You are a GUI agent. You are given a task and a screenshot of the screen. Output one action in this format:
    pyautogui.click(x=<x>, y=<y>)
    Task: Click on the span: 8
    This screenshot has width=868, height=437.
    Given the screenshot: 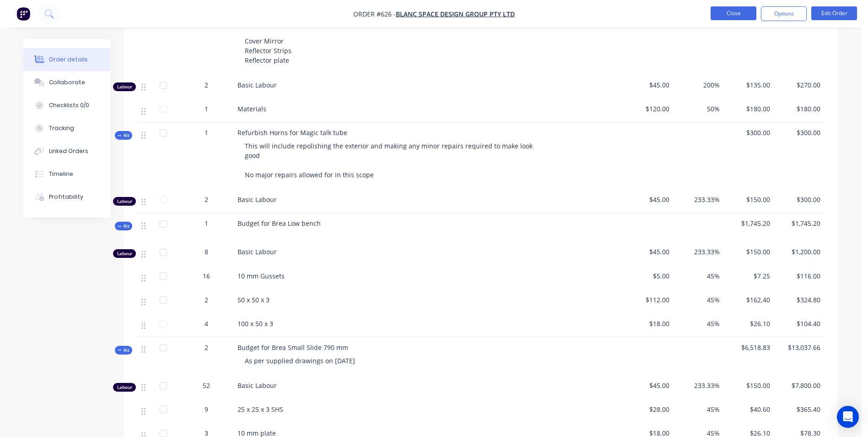 What is the action you would take?
    pyautogui.click(x=207, y=251)
    